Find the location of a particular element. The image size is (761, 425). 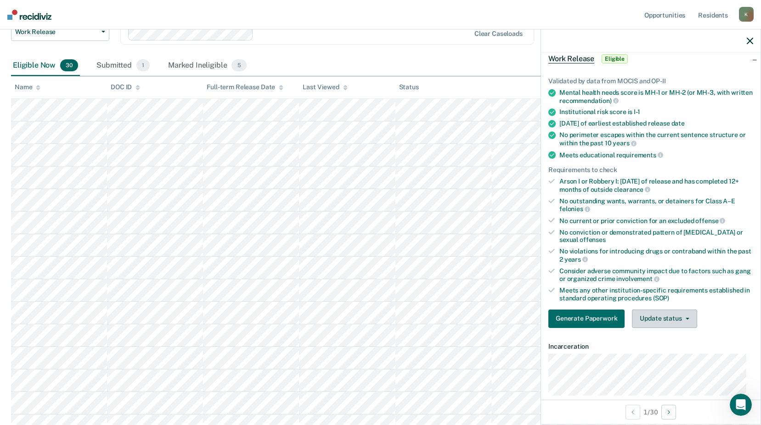

textarea: Message… is located at coordinates (92, 289).